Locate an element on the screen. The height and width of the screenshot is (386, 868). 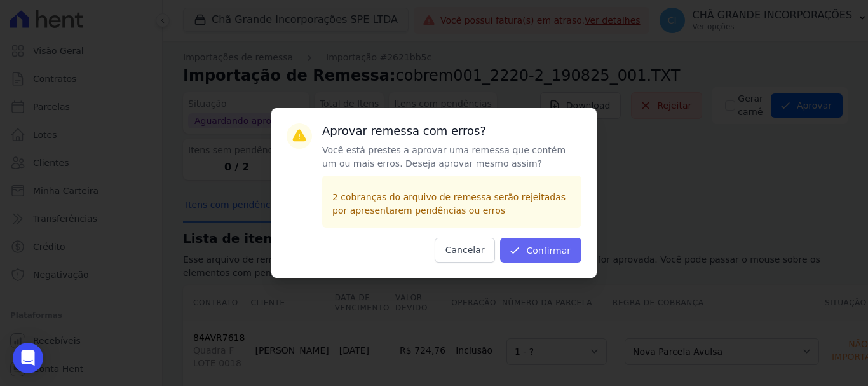
p: Você está prestes a aprovar uma remessa que contém um ou mais erros. Deseja aprovar mesmo assim? is located at coordinates (451, 157).